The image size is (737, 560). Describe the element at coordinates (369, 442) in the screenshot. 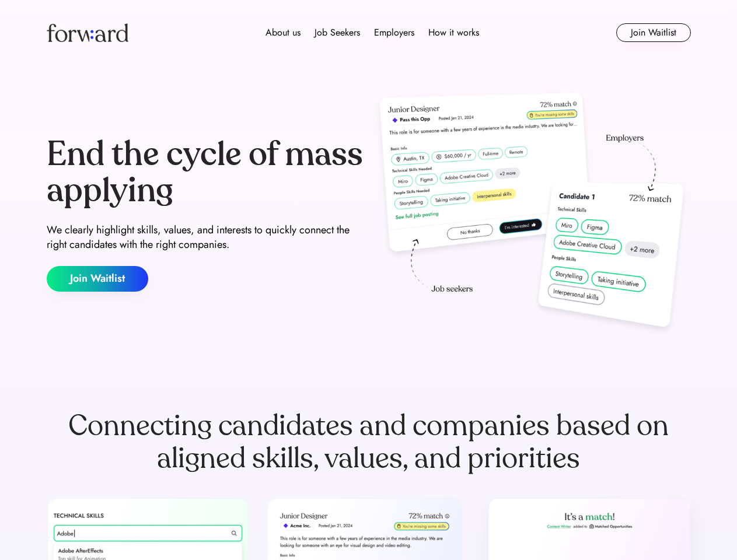

I see `div: Connecting candidates and companies based on aligned skills, values, and priorities` at that location.